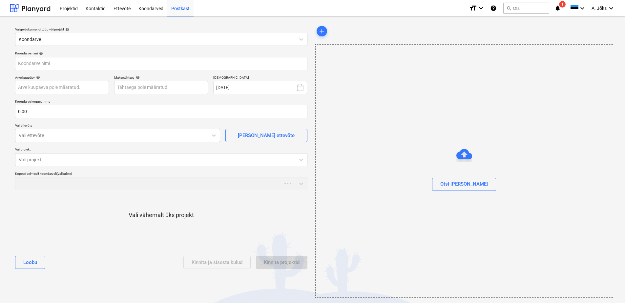 This screenshot has width=625, height=303. Describe the element at coordinates (493, 8) in the screenshot. I see `i: Abikeskus` at that location.